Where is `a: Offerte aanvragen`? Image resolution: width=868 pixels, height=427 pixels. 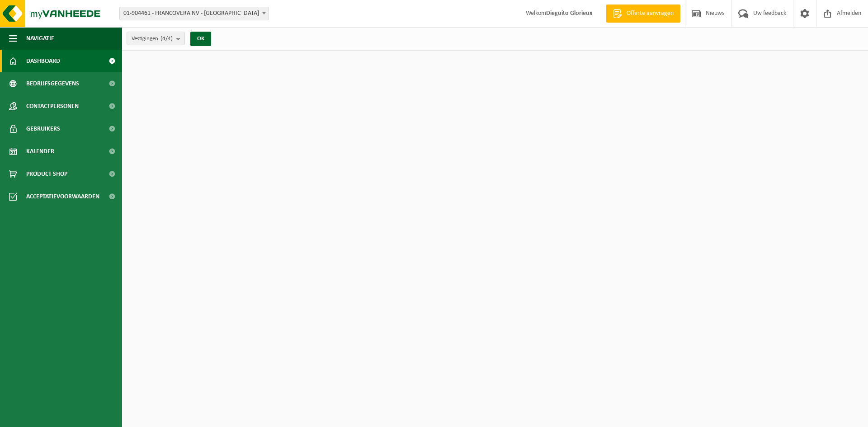 a: Offerte aanvragen is located at coordinates (643, 13).